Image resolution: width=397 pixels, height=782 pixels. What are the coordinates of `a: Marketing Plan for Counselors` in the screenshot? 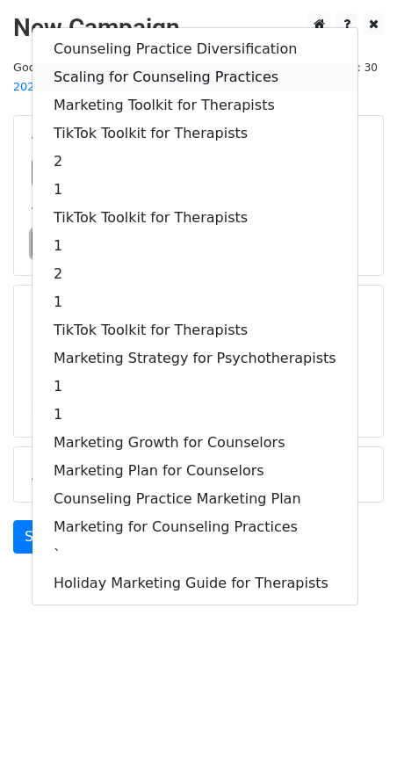 It's located at (195, 471).